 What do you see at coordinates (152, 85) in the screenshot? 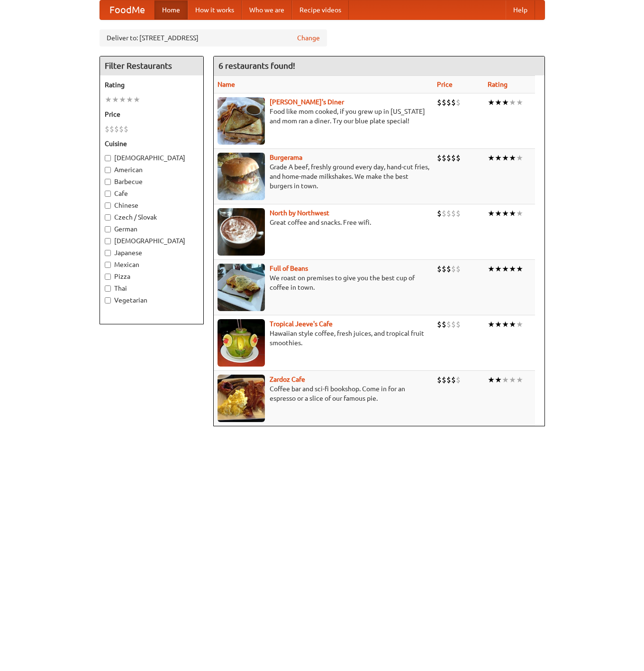
I see `h5: Rating` at bounding box center [152, 85].